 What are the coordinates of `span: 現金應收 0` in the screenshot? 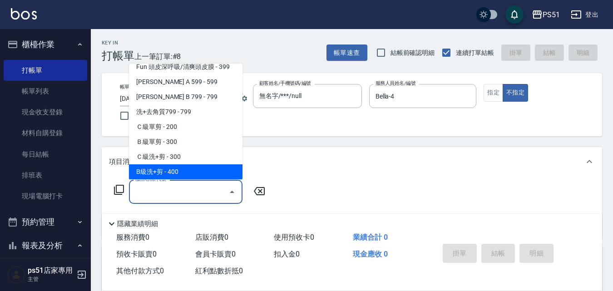 It's located at (370, 254).